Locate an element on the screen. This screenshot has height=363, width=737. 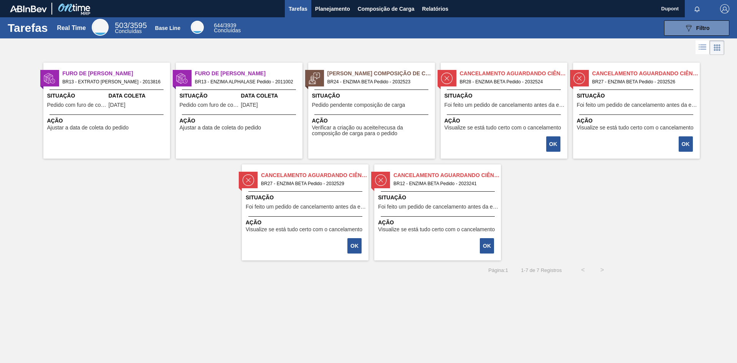
span: BR13 - EXTRATO DE ALECRIM Pedido - 2013816 is located at coordinates (113, 82).